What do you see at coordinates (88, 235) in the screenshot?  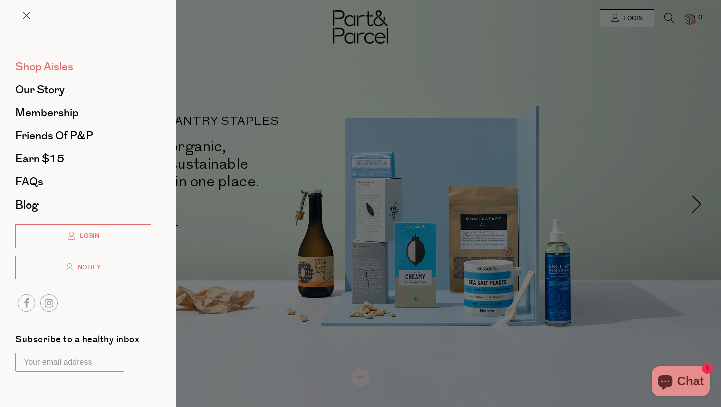 I see `span: Login` at bounding box center [88, 235].